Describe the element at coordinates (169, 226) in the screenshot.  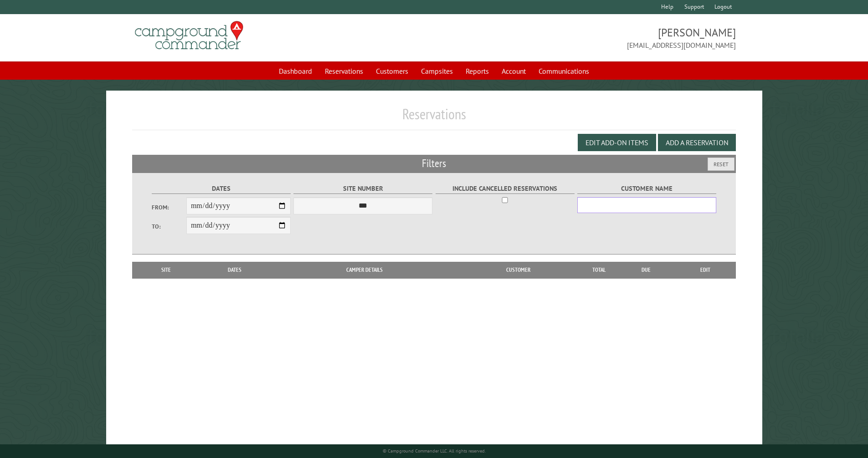
I see `label: To:` at that location.